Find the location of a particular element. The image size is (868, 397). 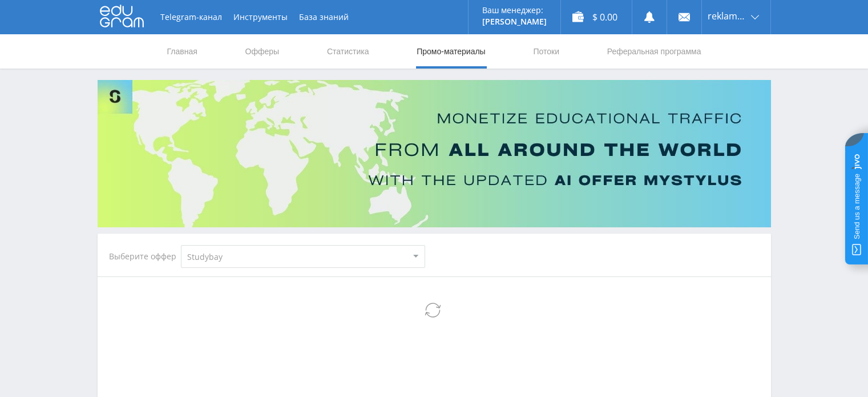

a: Потоки is located at coordinates (546, 51).